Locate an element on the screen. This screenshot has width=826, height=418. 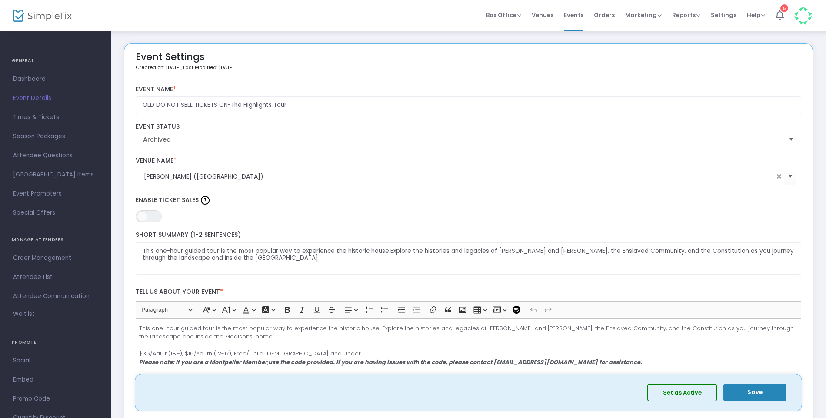
span: Order Management is located at coordinates (55, 258).